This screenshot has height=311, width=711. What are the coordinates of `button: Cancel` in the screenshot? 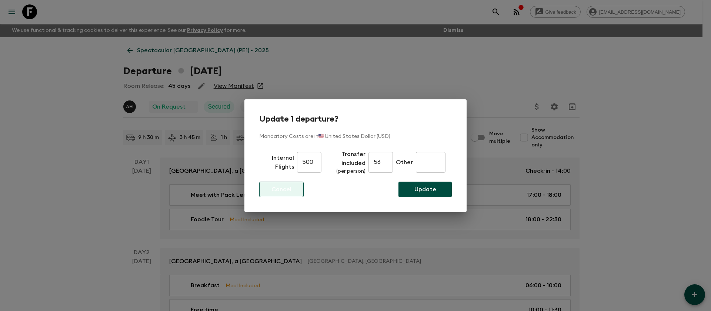 It's located at (282, 189).